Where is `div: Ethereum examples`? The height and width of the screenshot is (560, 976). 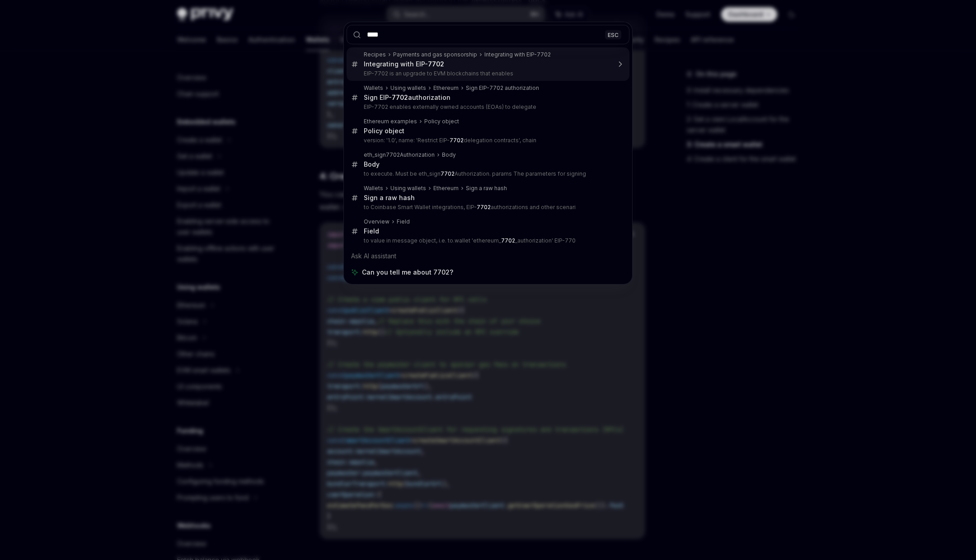 div: Ethereum examples is located at coordinates (390, 122).